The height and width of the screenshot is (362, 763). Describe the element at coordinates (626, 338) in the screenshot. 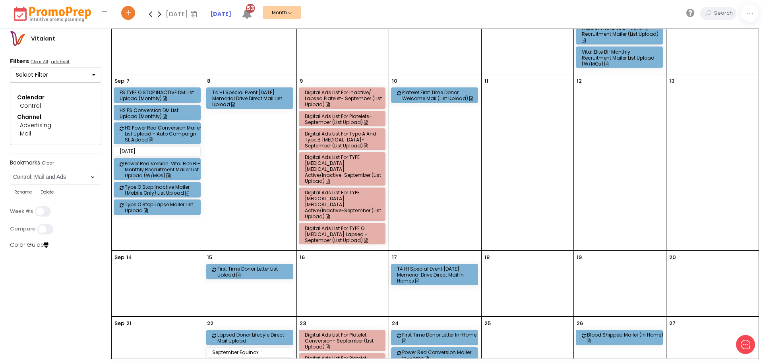

I see `div: Blood Shipped Mailer (In Home)` at that location.